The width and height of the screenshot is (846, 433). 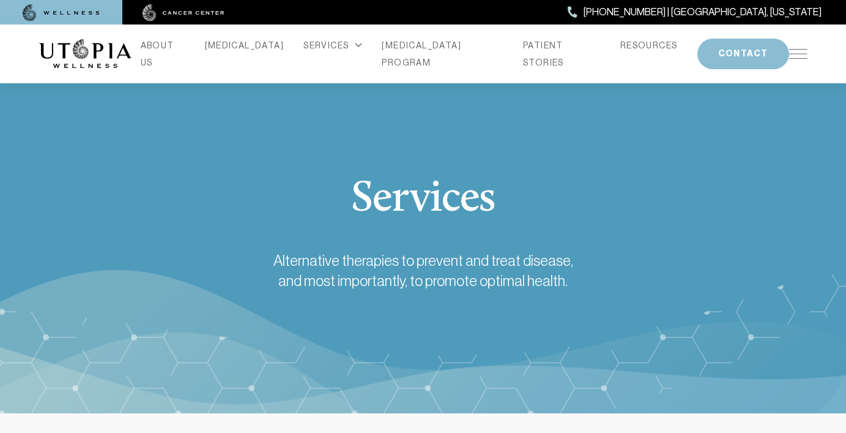 I want to click on img: logo, so click(x=85, y=54).